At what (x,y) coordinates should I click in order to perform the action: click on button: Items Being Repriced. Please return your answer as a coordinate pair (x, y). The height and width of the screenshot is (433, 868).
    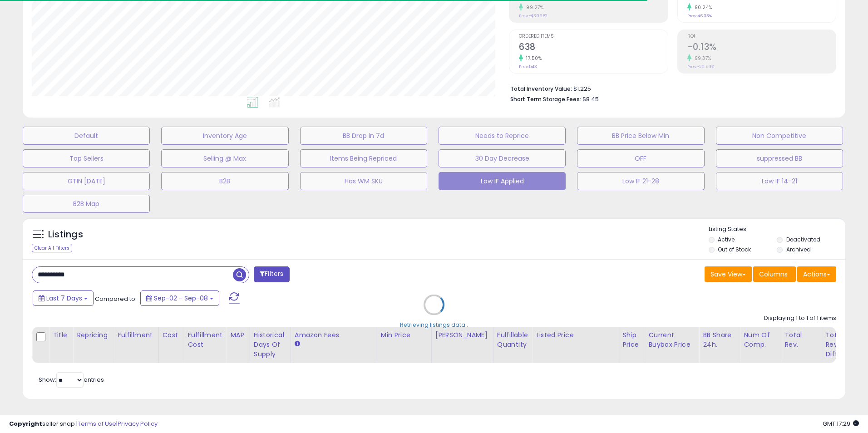
    Looking at the image, I should click on (363, 158).